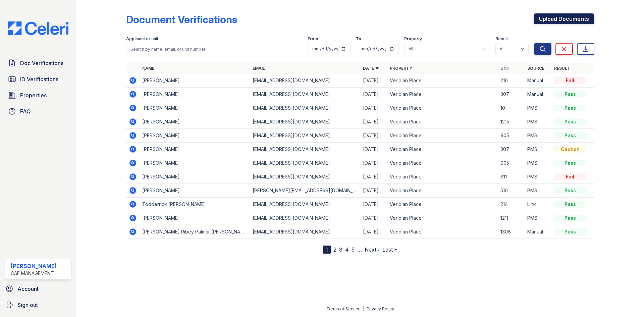 This screenshot has width=644, height=317. I want to click on a: 2, so click(335, 250).